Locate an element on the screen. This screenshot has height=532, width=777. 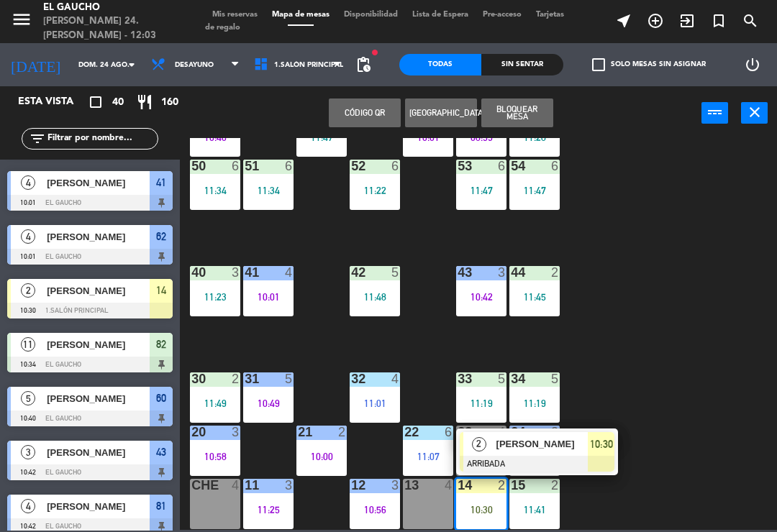
div: 54 is located at coordinates (511, 166).